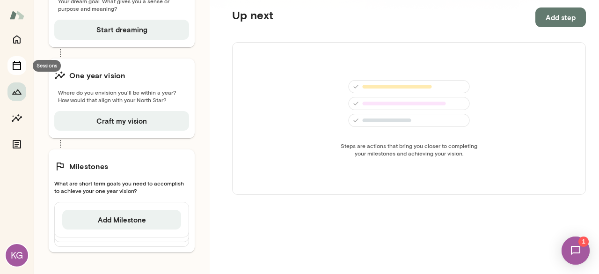  Describe the element at coordinates (409, 149) in the screenshot. I see `span: Steps are actions that bring you closer to completing your milestones and achieving your vision.` at that location.